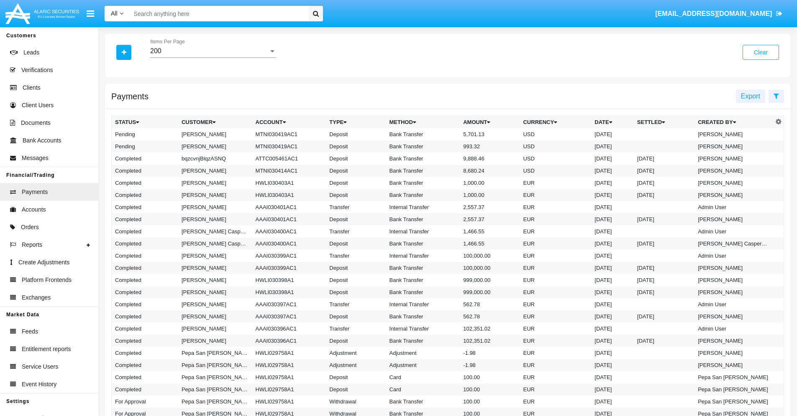 This screenshot has width=797, height=416. Describe the element at coordinates (423, 255) in the screenshot. I see `td: Internal Transfer` at that location.